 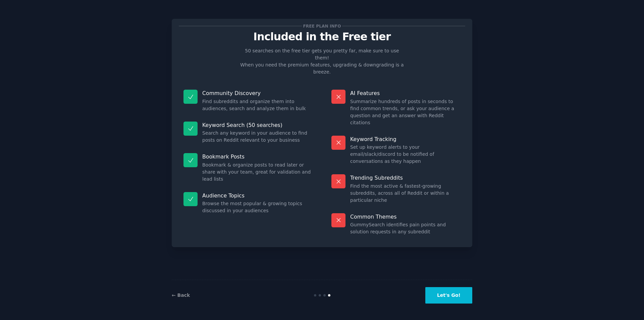 What do you see at coordinates (257, 156) in the screenshot?
I see `p: Bookmark Posts` at bounding box center [257, 156].